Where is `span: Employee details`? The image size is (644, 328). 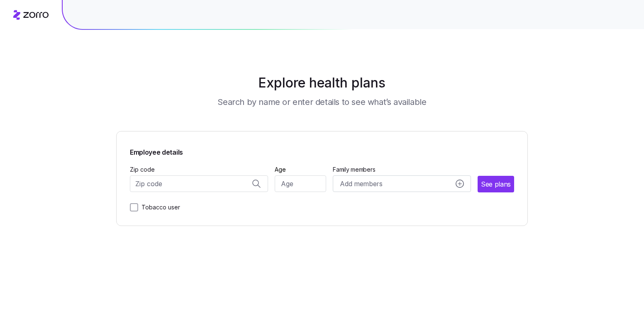 span: Employee details is located at coordinates (157, 151).